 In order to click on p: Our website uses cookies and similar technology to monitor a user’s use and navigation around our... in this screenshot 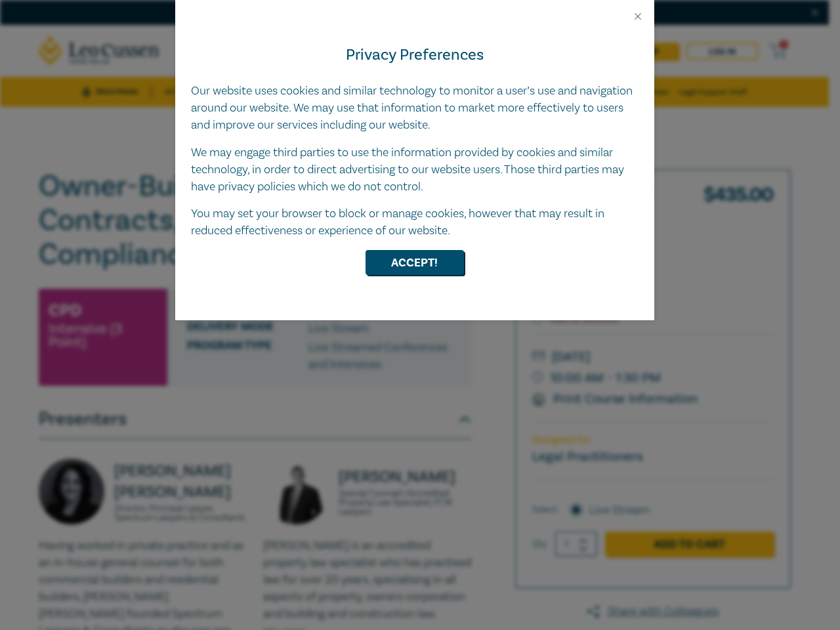, I will do `click(414, 108)`.